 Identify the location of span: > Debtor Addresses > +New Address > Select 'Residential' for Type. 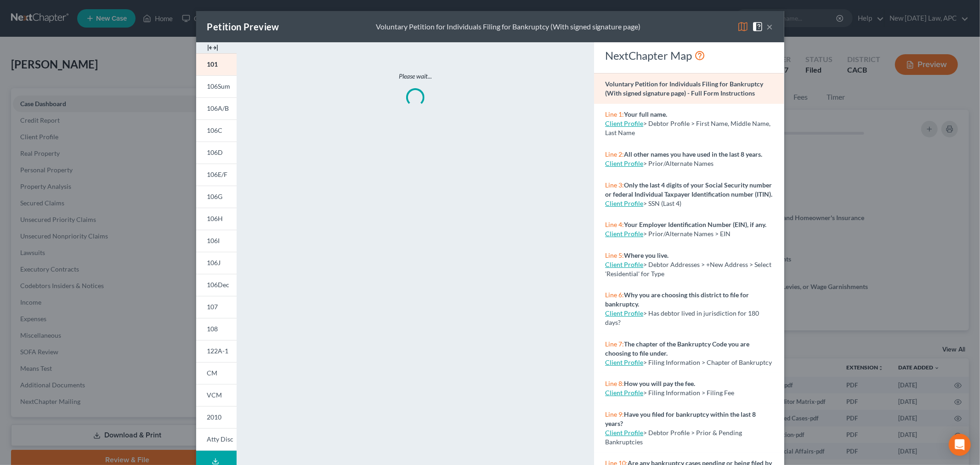
(689, 269).